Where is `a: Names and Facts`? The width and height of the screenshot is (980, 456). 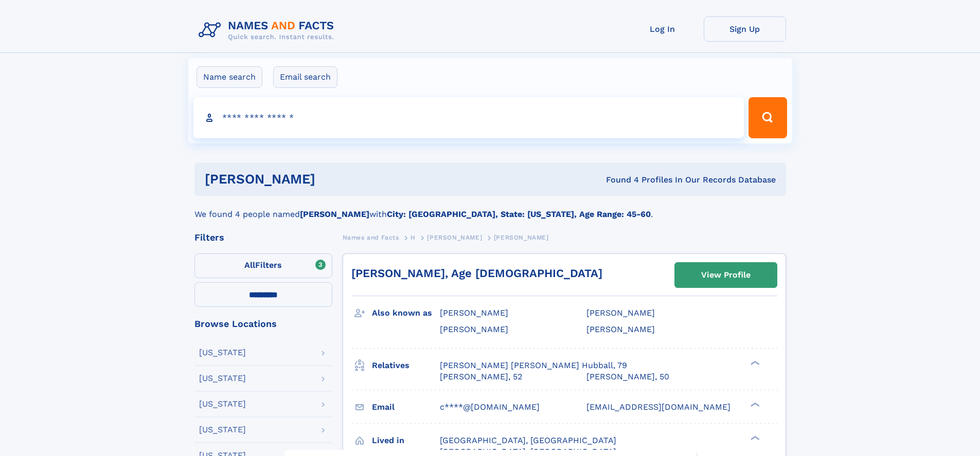 a: Names and Facts is located at coordinates (371, 237).